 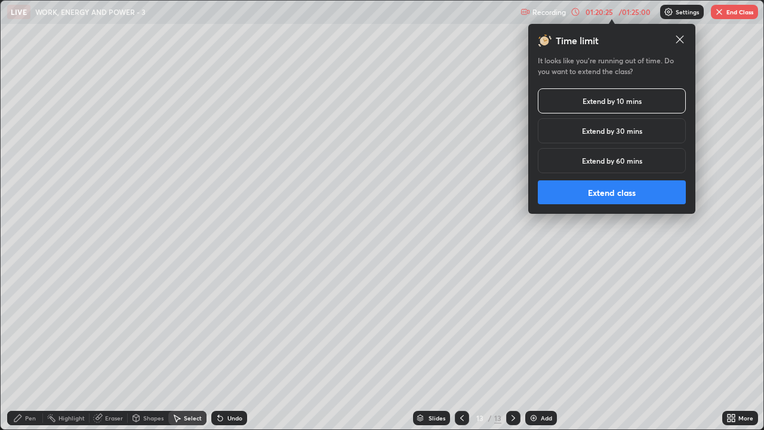 I want to click on div: Highlight, so click(x=72, y=418).